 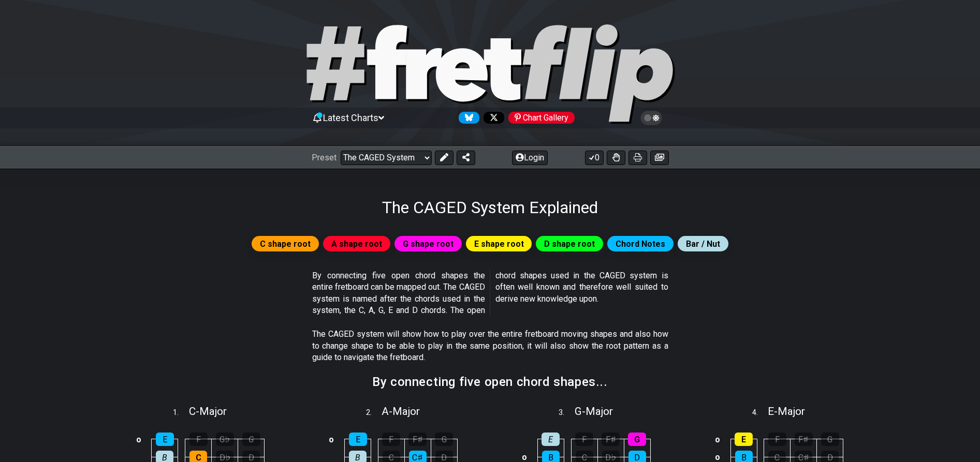 What do you see at coordinates (324, 157) in the screenshot?
I see `span: Preset` at bounding box center [324, 157].